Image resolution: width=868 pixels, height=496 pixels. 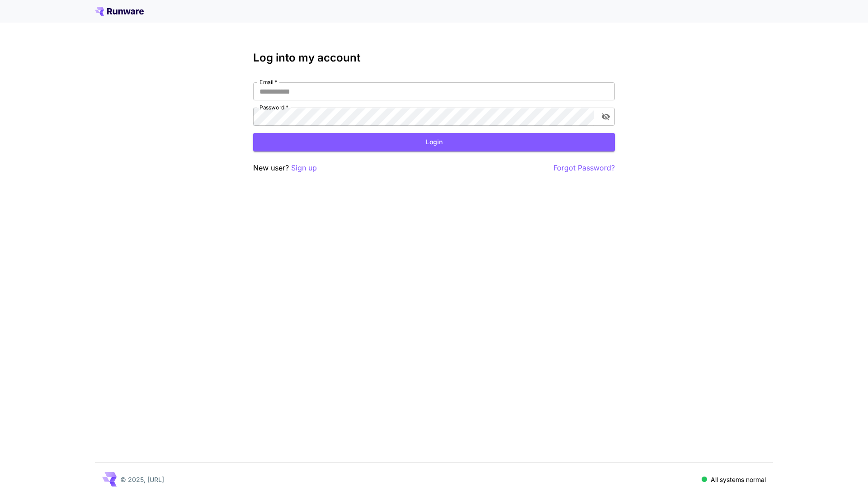 What do you see at coordinates (606, 117) in the screenshot?
I see `button: toggle password visibility` at bounding box center [606, 117].